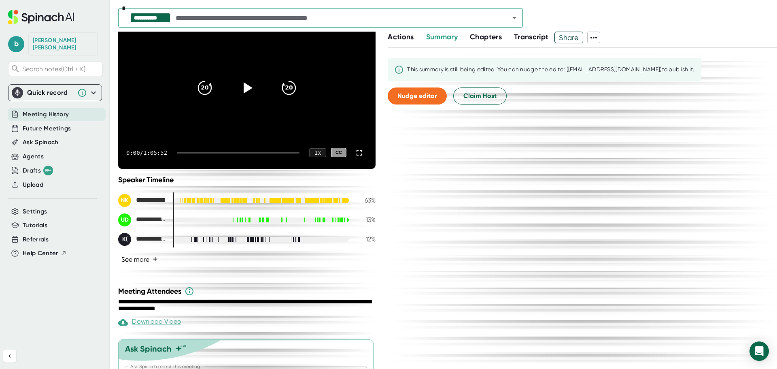  What do you see at coordinates (486, 37) in the screenshot?
I see `button: Chapters` at bounding box center [486, 37].